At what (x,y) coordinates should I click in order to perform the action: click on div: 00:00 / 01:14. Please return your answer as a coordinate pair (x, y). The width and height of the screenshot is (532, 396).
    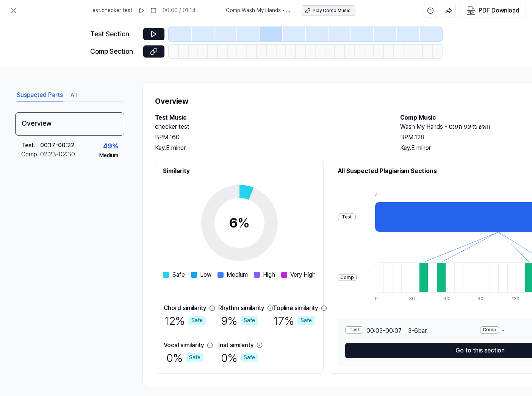
    Looking at the image, I should click on (179, 11).